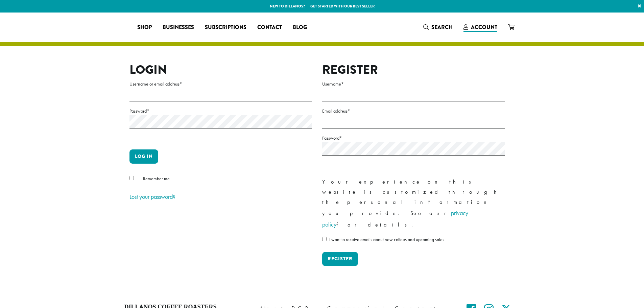 The height and width of the screenshot is (308, 644). I want to click on span: Blog, so click(300, 27).